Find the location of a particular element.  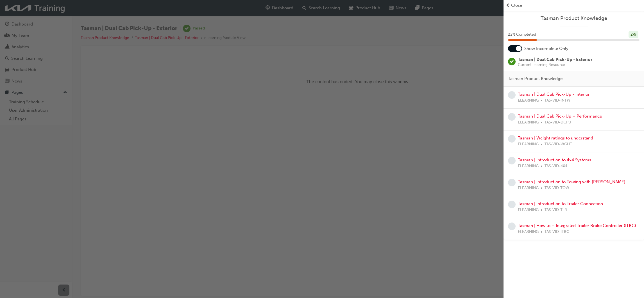

span: 22 % Completed is located at coordinates (521, 34).